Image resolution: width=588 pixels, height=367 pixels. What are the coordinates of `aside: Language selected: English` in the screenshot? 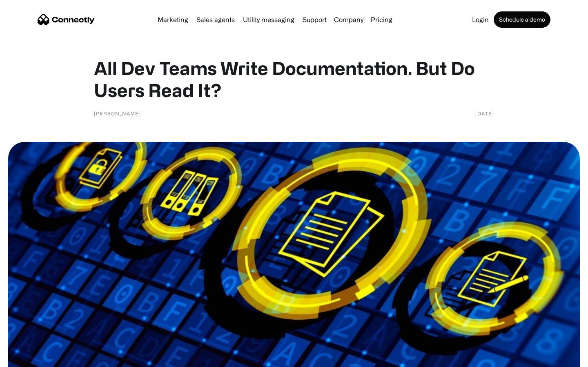 It's located at (29, 358).